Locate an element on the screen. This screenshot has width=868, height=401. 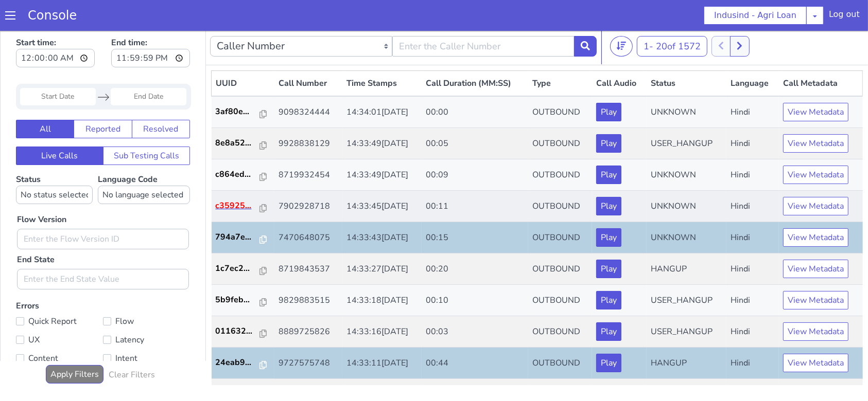
button: Resolved is located at coordinates (160, 102).